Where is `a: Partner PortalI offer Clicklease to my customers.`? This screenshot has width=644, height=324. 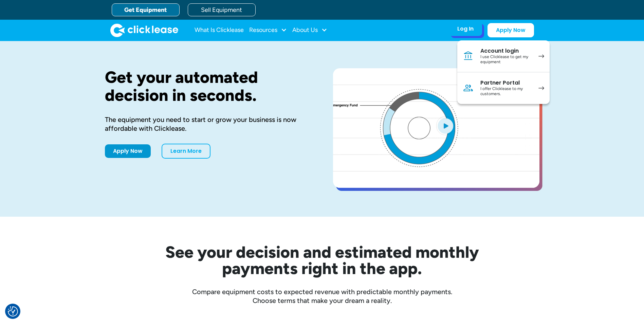
a: Partner PortalI offer Clicklease to my customers. is located at coordinates (503, 88).